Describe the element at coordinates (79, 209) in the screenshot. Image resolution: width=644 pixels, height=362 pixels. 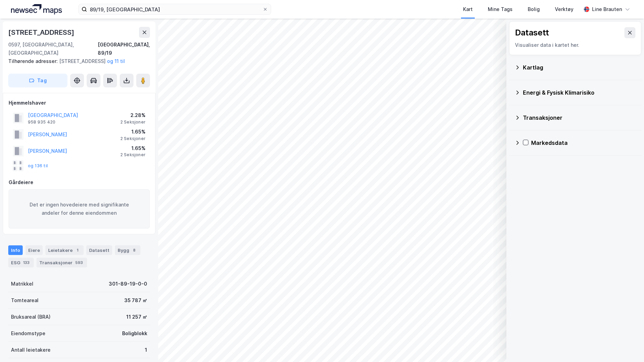
I see `div: Det er ingen hovedeiere med signifikante andeler for denne eiendommen` at that location.